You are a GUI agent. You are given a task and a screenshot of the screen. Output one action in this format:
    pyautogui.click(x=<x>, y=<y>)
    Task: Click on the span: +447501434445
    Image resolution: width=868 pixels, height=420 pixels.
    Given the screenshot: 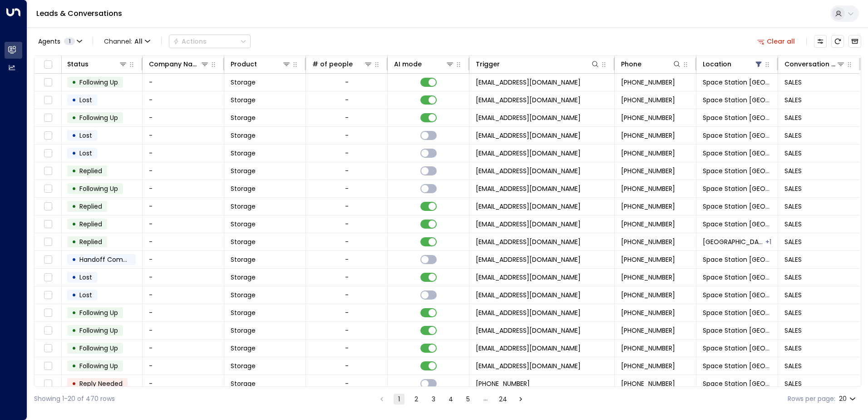 What is the action you would take?
    pyautogui.click(x=648, y=348)
    